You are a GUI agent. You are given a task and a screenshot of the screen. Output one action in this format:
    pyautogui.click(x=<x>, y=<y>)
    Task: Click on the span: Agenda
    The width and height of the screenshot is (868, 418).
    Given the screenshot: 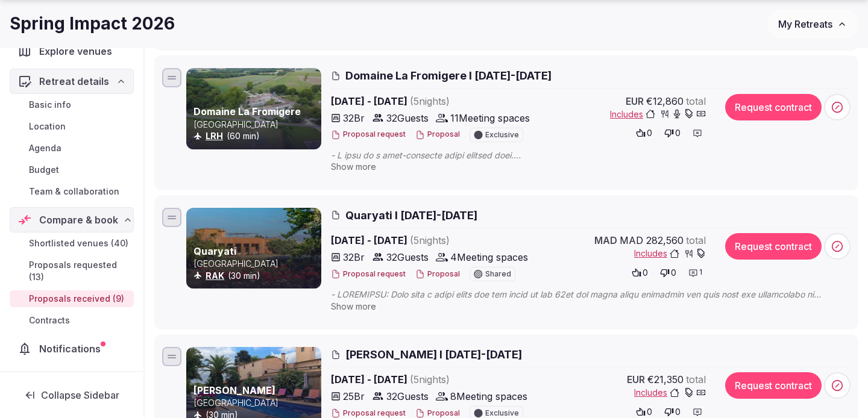 What is the action you would take?
    pyautogui.click(x=45, y=148)
    